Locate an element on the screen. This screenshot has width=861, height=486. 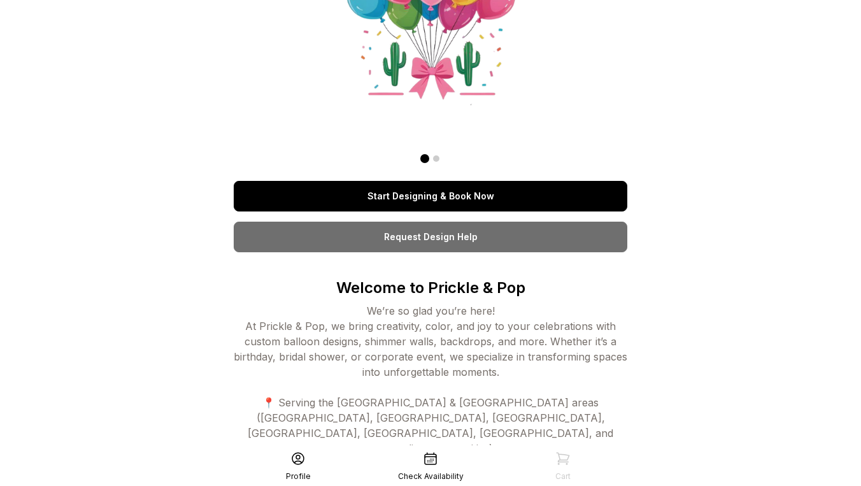
div: Cart is located at coordinates (563, 476).